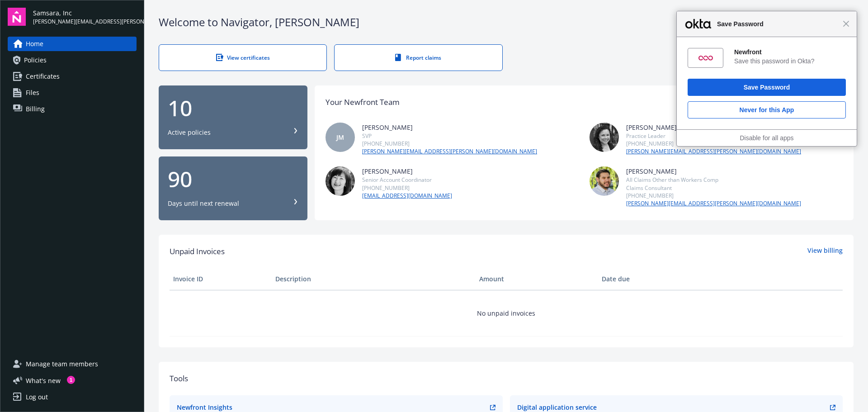  I want to click on div: Newfront, so click(789, 52).